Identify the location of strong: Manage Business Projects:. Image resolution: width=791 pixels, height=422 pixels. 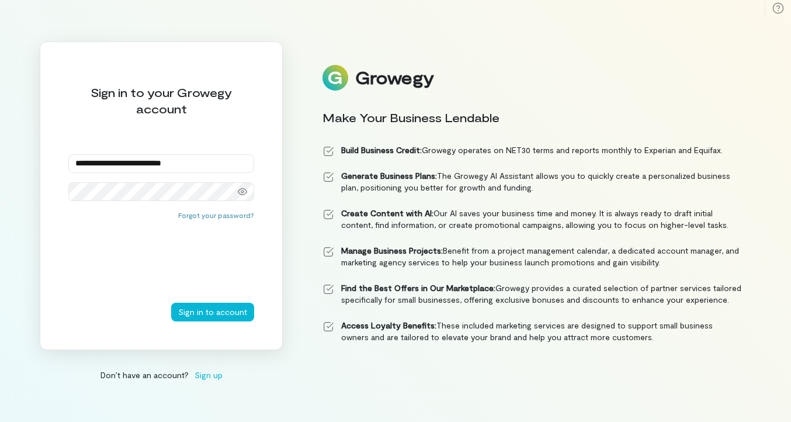
(392, 250).